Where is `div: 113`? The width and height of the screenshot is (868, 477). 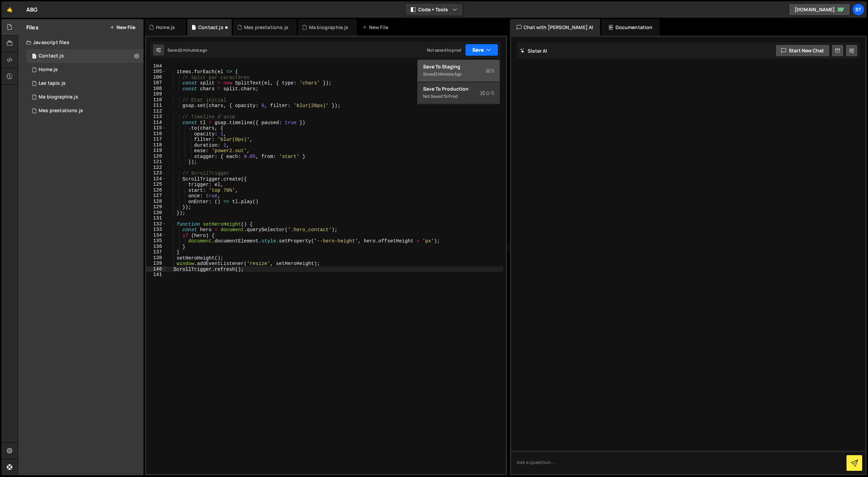
div: 113 is located at coordinates (156, 117).